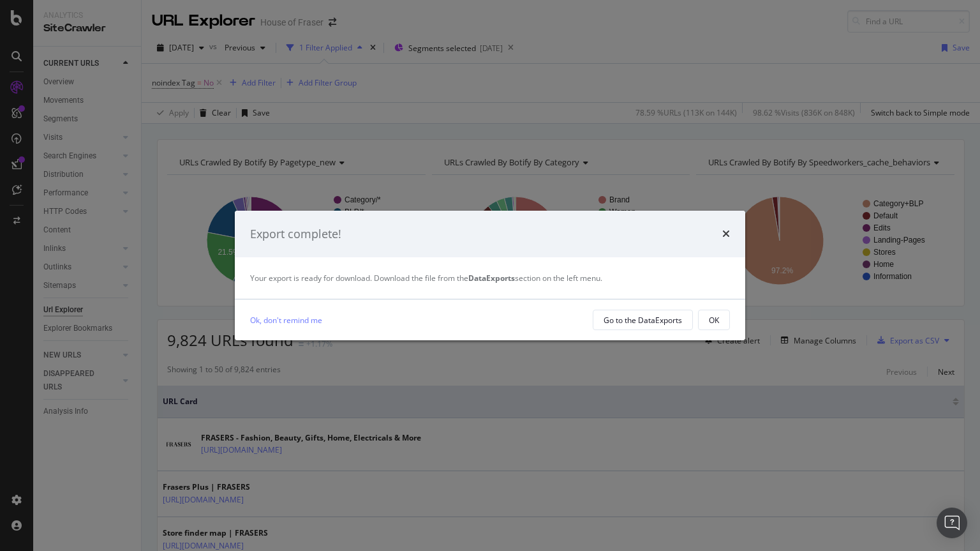  I want to click on div: Your export is ready for download. Download the file from the, so click(490, 278).